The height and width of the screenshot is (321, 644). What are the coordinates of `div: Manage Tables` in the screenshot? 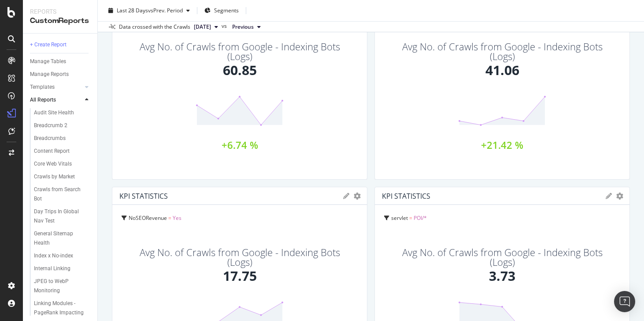 It's located at (48, 61).